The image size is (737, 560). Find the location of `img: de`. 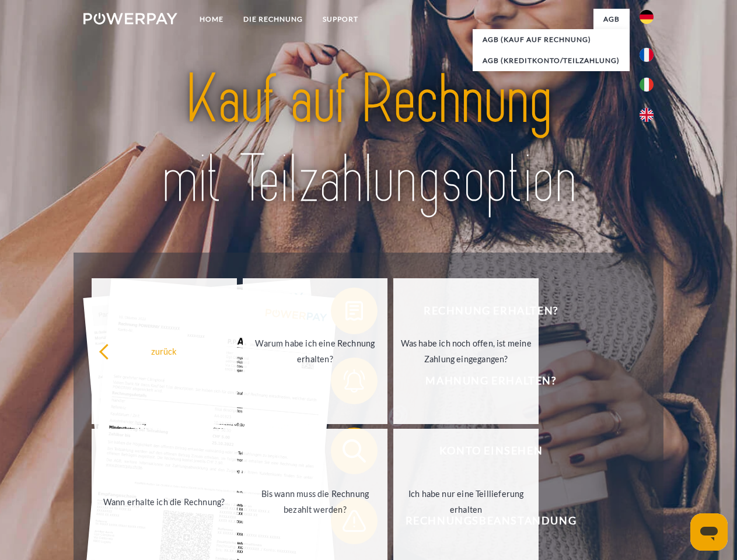

img: de is located at coordinates (646, 17).